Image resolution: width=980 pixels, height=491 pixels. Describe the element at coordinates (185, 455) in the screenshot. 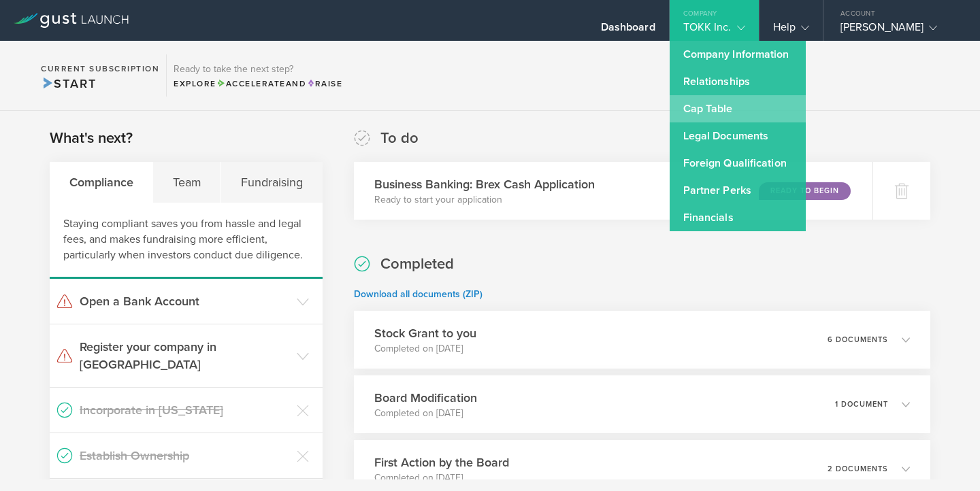

I see `h3: Establish Ownership` at that location.